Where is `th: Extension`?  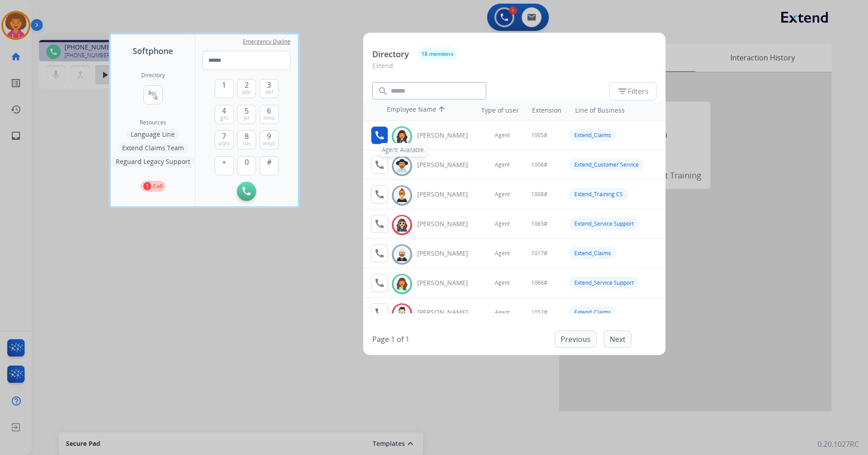 th: Extension is located at coordinates (547, 110).